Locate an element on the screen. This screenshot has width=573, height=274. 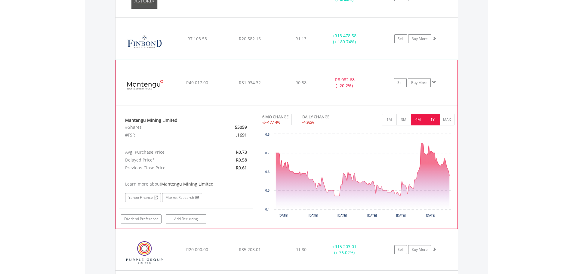
button: 6M is located at coordinates (418, 120).